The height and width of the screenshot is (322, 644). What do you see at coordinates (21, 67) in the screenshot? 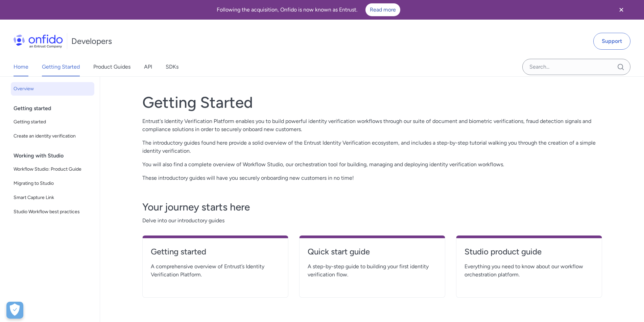
I see `a: Home` at bounding box center [21, 67].